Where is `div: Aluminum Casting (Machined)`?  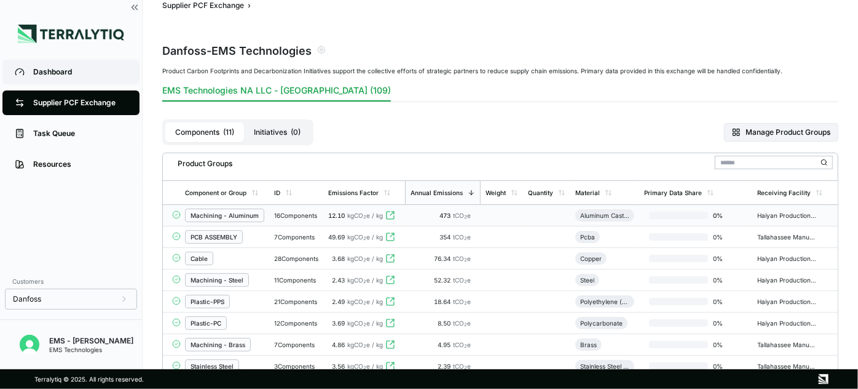
div: Aluminum Casting (Machined) is located at coordinates (605, 215).